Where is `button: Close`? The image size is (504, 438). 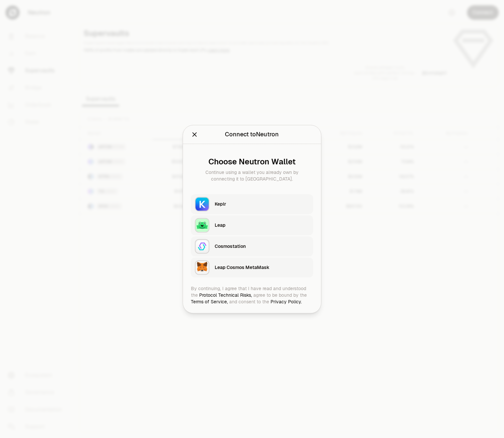 button: Close is located at coordinates (195, 134).